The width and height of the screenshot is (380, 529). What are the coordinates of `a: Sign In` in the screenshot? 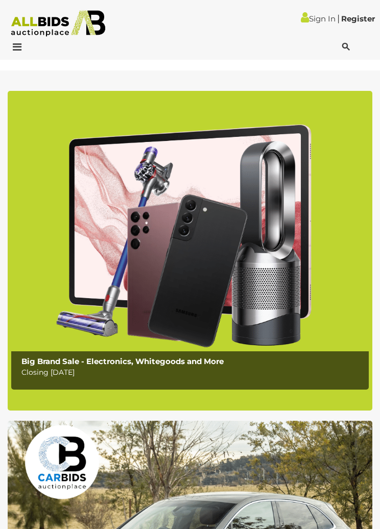 It's located at (318, 18).